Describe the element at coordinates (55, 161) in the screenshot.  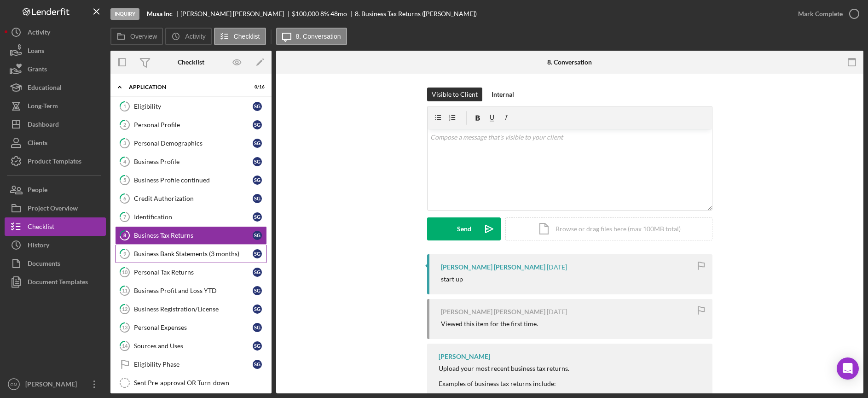
I see `a: Product Templates` at that location.